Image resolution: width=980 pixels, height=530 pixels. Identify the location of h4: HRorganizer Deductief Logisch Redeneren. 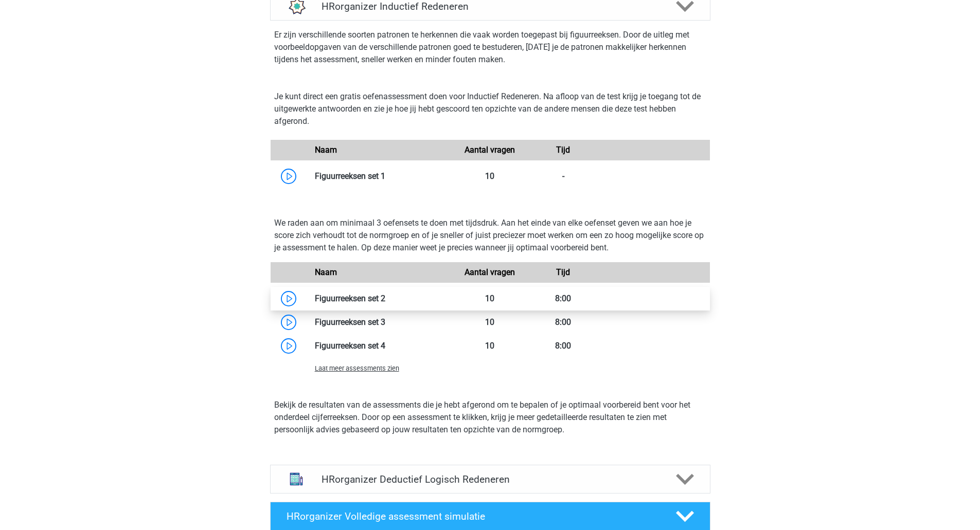
(490, 479).